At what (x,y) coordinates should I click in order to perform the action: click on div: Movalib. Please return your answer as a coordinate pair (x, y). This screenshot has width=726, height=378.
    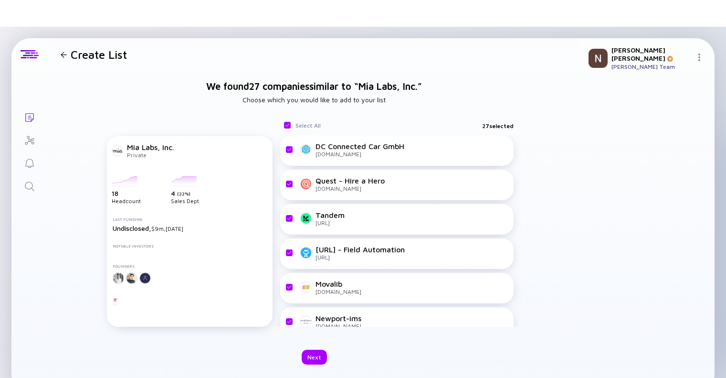
    Looking at the image, I should click on (338, 283).